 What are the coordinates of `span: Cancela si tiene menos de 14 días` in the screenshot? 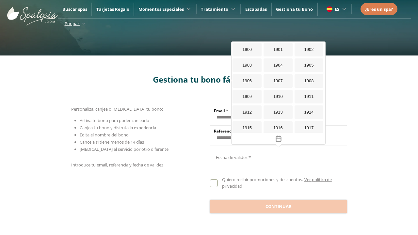 It's located at (112, 142).